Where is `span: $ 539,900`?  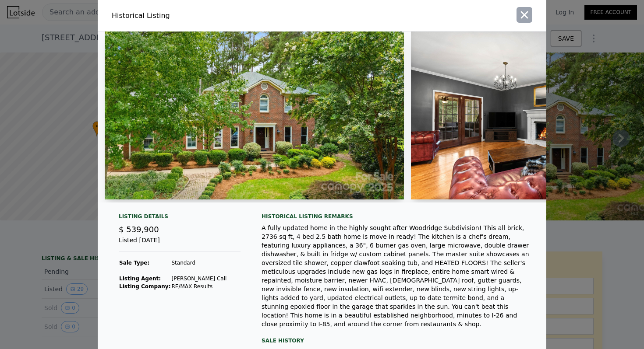
span: $ 539,900 is located at coordinates (139, 229).